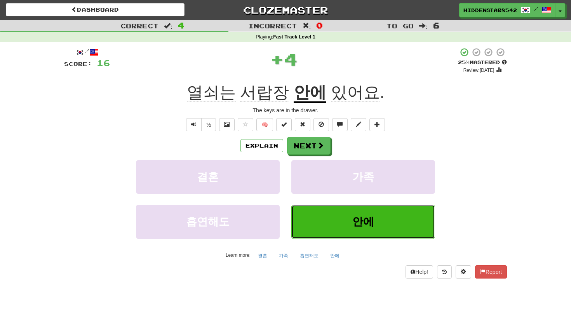 This screenshot has height=310, width=571. I want to click on u: 안에, so click(310, 93).